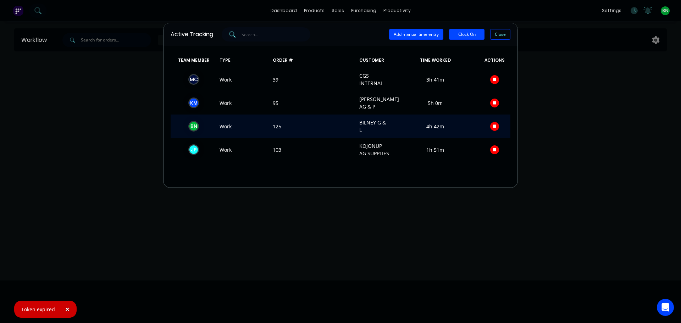  What do you see at coordinates (466, 34) in the screenshot?
I see `button: Clock On` at bounding box center [466, 34].